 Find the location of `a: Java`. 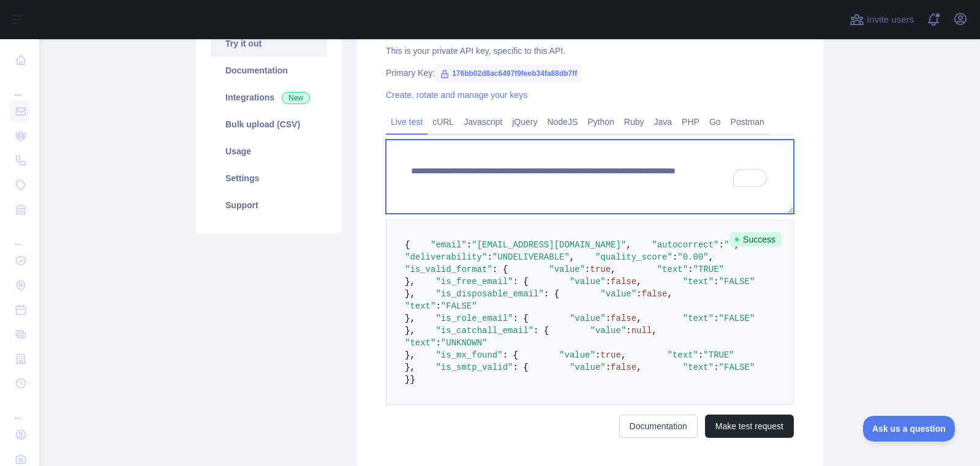

a: Java is located at coordinates (663, 122).